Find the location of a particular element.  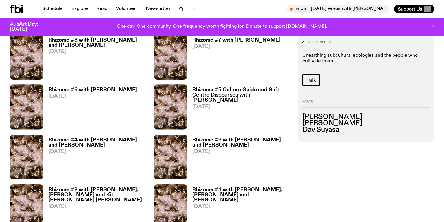

h2: Hosts is located at coordinates (366, 104).